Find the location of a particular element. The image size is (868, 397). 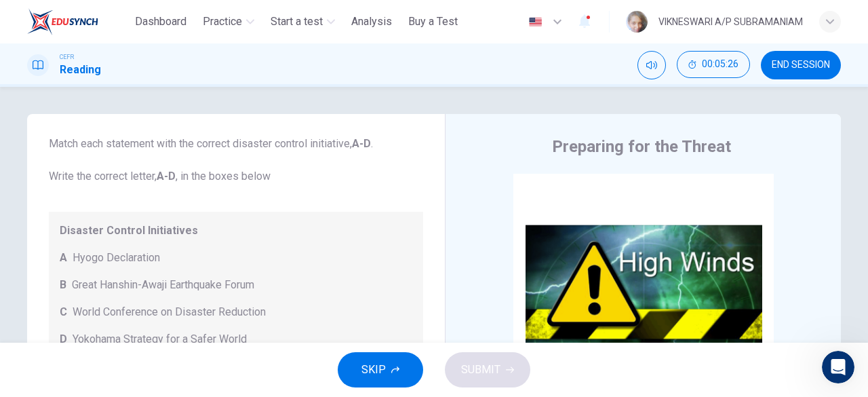

h4: Preparing for the Threat is located at coordinates (642, 146).